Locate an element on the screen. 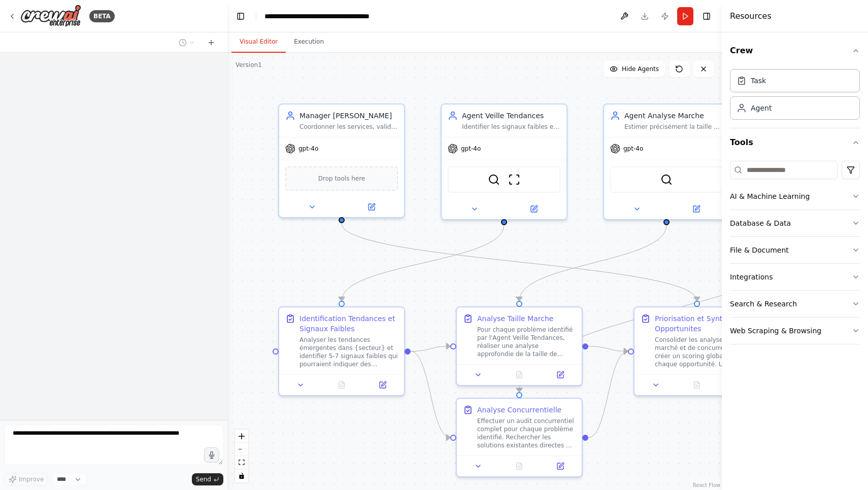 The height and width of the screenshot is (490, 868). button: AI & Machine Learning is located at coordinates (795, 196).